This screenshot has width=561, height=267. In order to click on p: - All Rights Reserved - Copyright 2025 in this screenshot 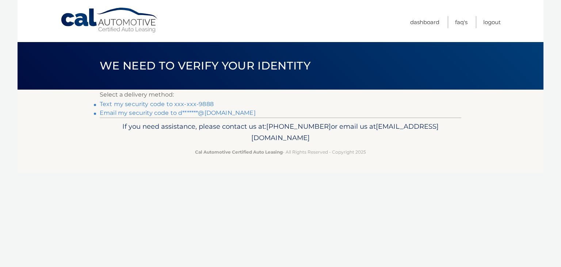, I will do `click(281, 152)`.